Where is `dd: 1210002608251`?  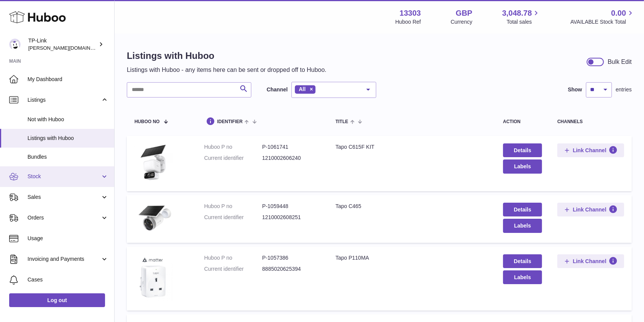
dd: 1210002608251 is located at coordinates (291, 217).